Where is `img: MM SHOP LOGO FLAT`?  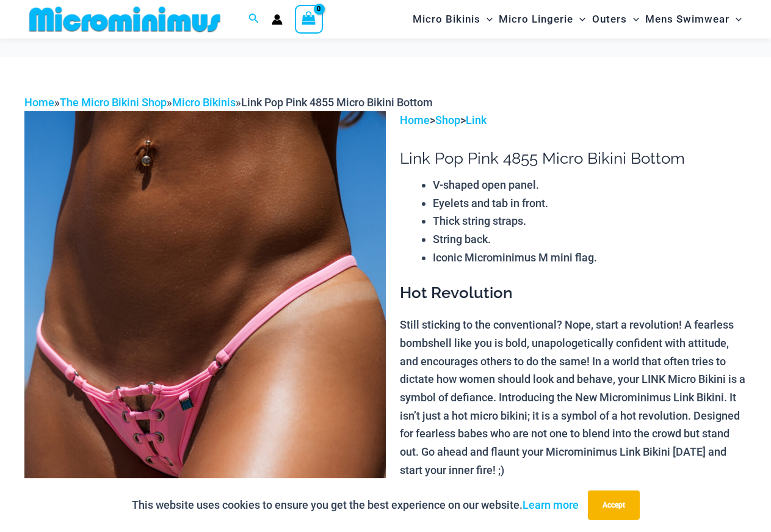
img: MM SHOP LOGO FLAT is located at coordinates (124, 19).